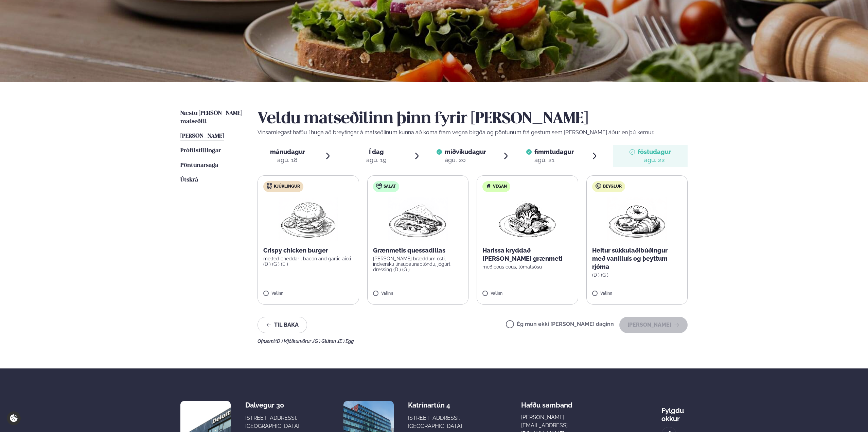 The height and width of the screenshot is (432, 868). I want to click on img: Vegan.svg, so click(488, 186).